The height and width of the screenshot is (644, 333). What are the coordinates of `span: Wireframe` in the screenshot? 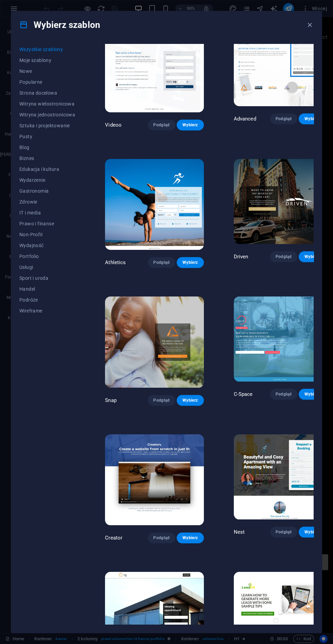 It's located at (47, 311).